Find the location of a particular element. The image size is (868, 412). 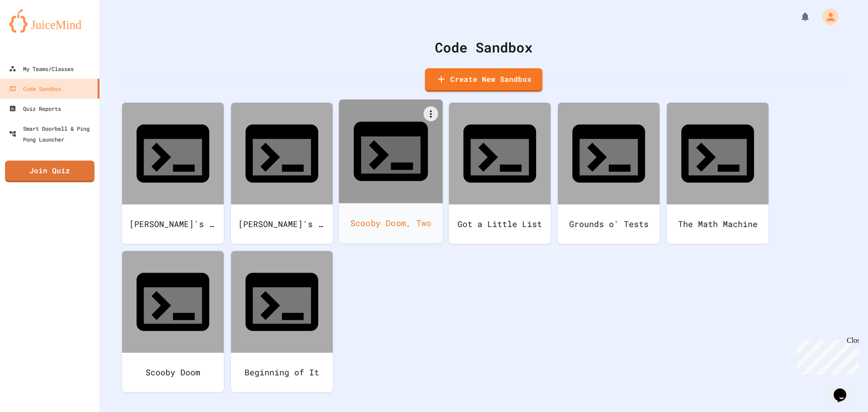

a: Grounds o' Tests is located at coordinates (608, 173).